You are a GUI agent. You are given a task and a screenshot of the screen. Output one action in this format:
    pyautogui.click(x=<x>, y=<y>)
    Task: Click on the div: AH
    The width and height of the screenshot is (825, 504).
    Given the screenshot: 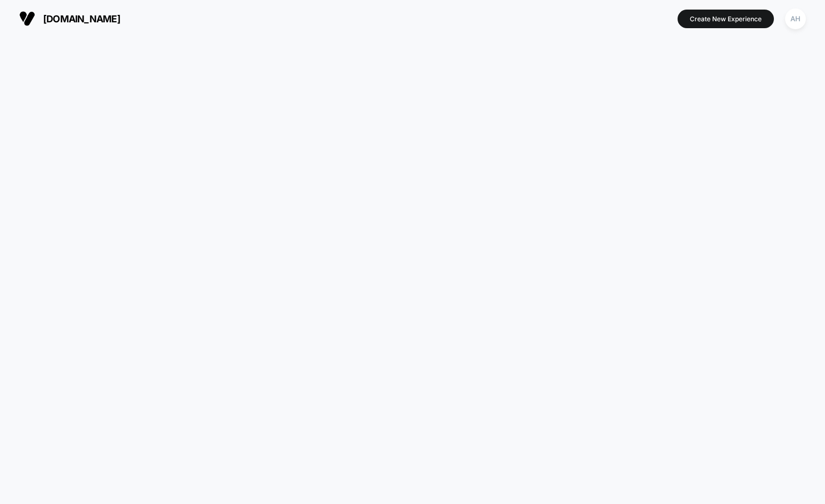 What is the action you would take?
    pyautogui.click(x=795, y=19)
    